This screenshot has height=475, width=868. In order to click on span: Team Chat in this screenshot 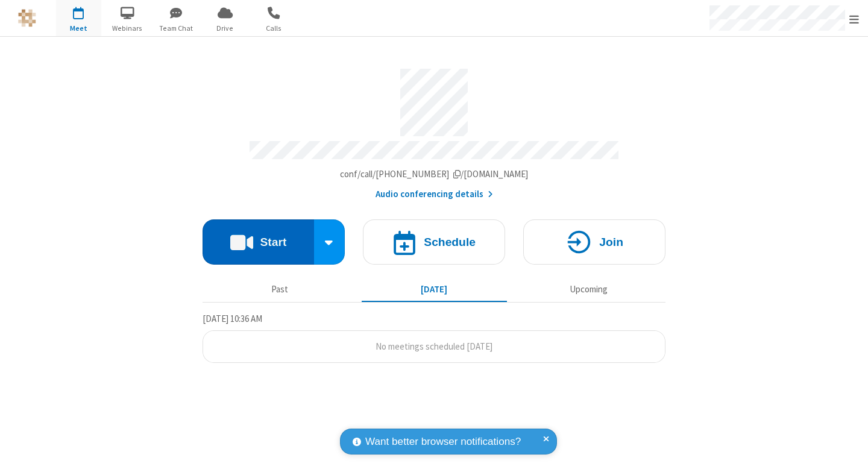, I will do `click(176, 28)`.